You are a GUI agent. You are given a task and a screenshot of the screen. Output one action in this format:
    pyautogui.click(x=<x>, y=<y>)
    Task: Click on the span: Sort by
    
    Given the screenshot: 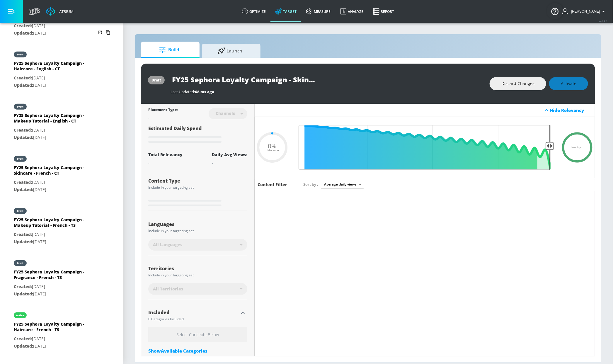 What is the action you would take?
    pyautogui.click(x=311, y=184)
    